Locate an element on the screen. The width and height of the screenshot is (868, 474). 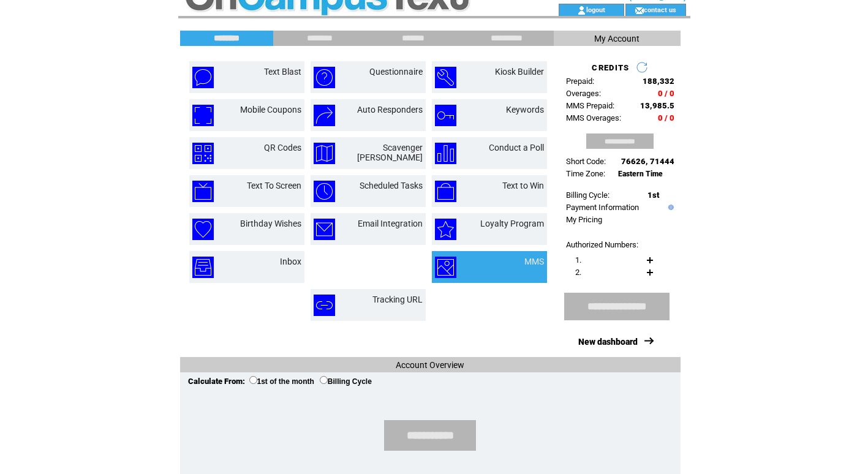
a: Mobile Coupons is located at coordinates (271, 110).